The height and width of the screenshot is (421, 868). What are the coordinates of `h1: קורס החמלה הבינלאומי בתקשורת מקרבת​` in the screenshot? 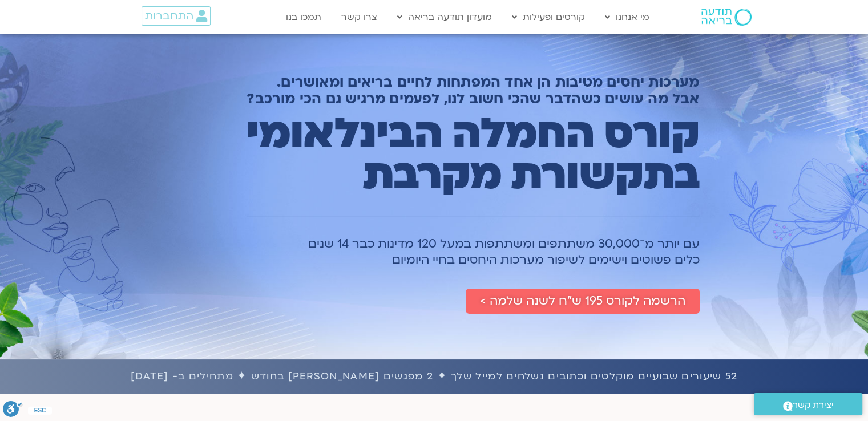 It's located at (447, 154).